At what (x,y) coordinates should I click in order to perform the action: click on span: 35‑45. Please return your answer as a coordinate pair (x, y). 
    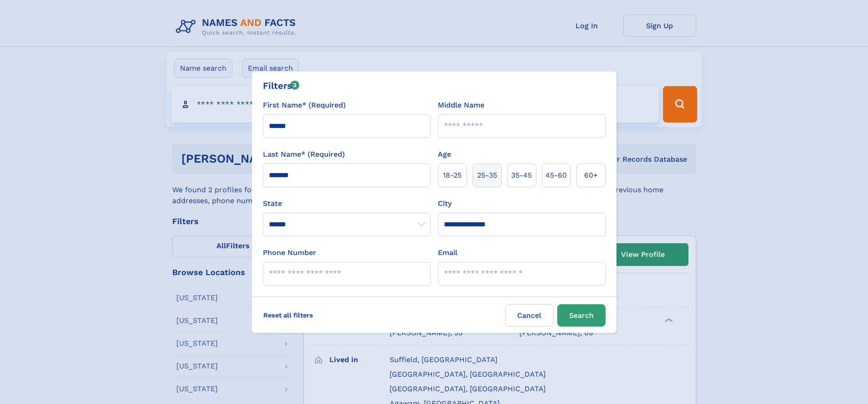
    Looking at the image, I should click on (521, 176).